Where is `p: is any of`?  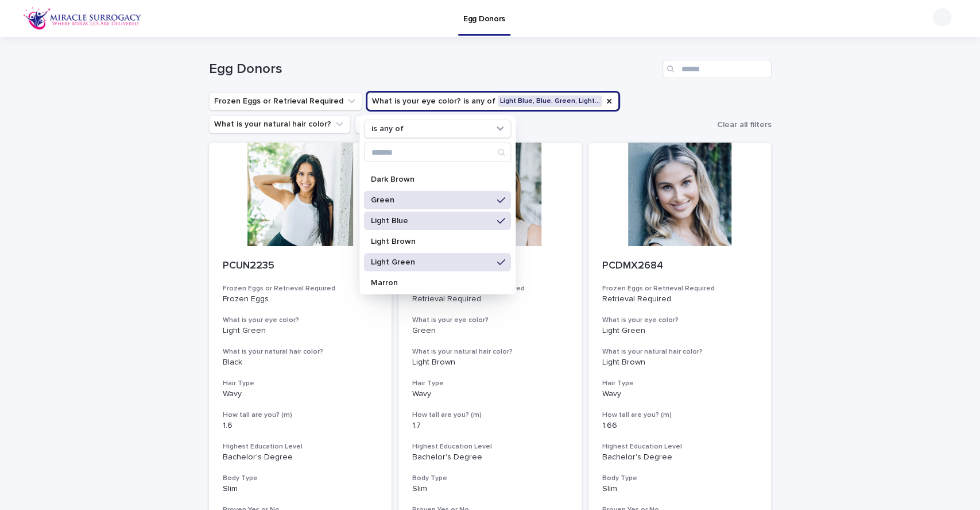
p: is any of is located at coordinates (388, 129).